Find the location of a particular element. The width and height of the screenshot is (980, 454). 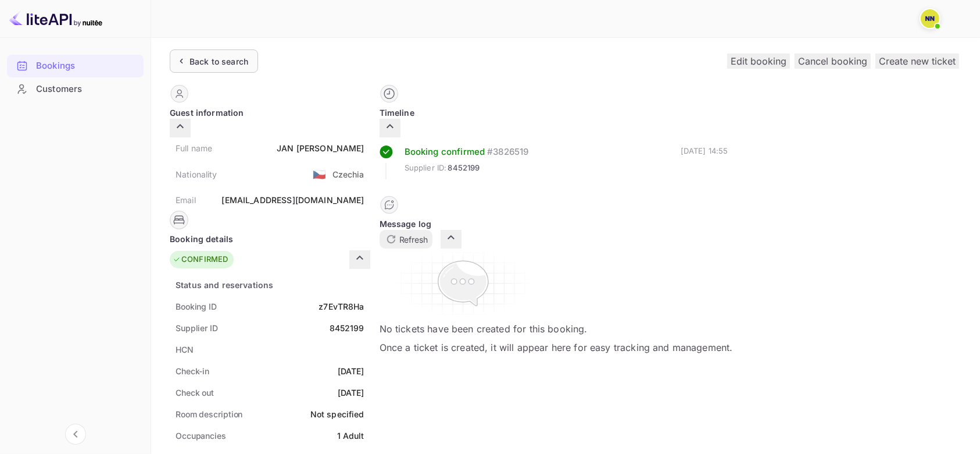

img: N/A N/A is located at coordinates (930, 18).